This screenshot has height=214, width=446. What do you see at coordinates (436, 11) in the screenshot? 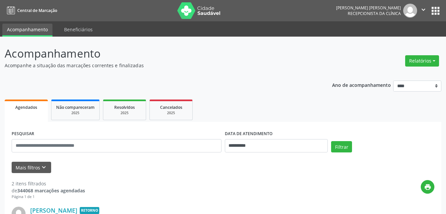
I see `button: apps` at bounding box center [436, 11].